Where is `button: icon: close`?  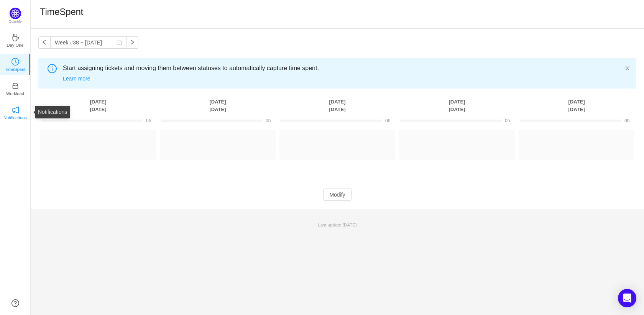
button: icon: close is located at coordinates (628, 68).